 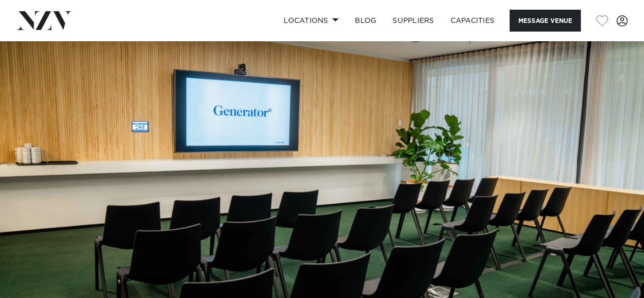 What do you see at coordinates (311, 20) in the screenshot?
I see `a: Locations` at bounding box center [311, 20].